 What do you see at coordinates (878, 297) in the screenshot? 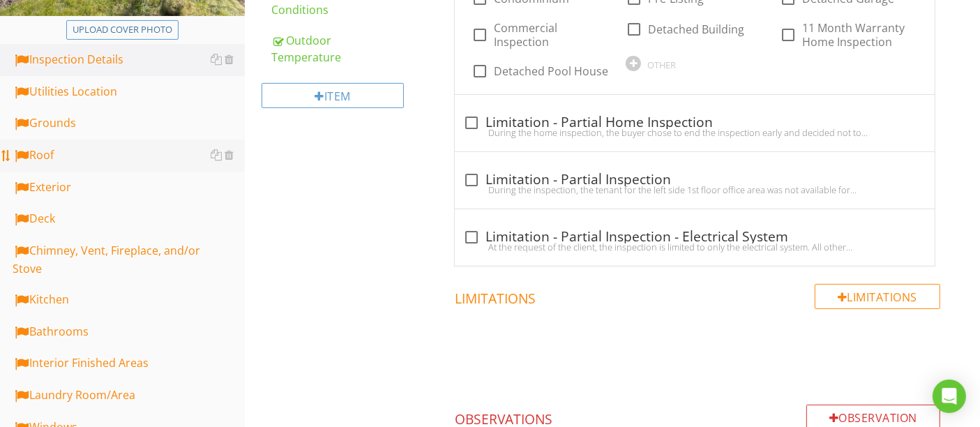
I see `div: Limitations` at bounding box center [878, 297].